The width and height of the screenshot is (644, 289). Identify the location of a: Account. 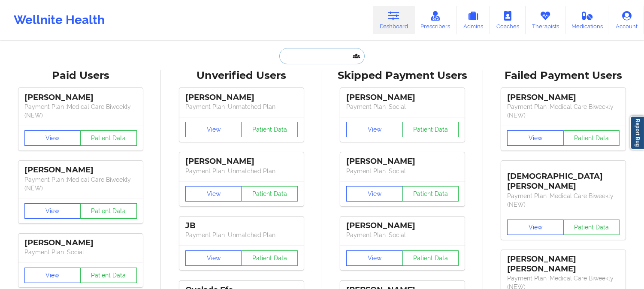
(626, 20).